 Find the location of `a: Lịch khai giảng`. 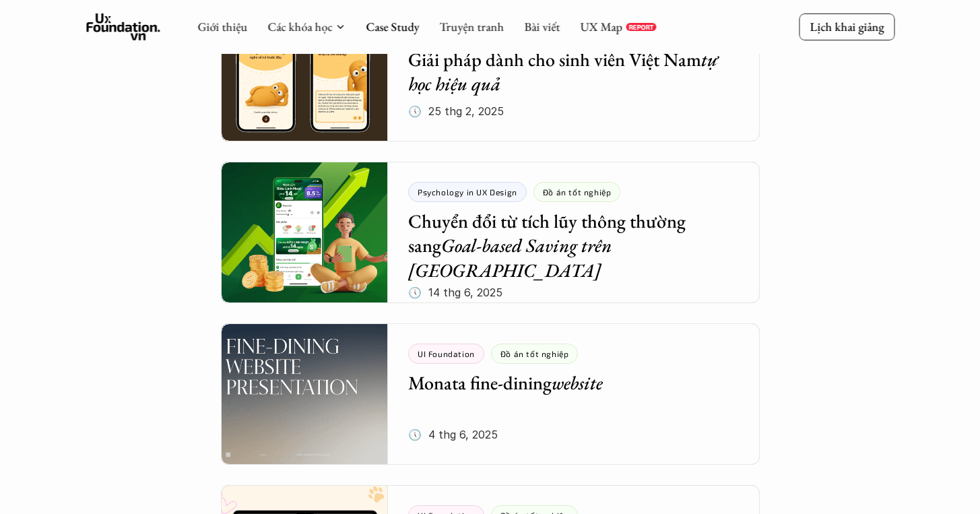

a: Lịch khai giảng is located at coordinates (847, 26).